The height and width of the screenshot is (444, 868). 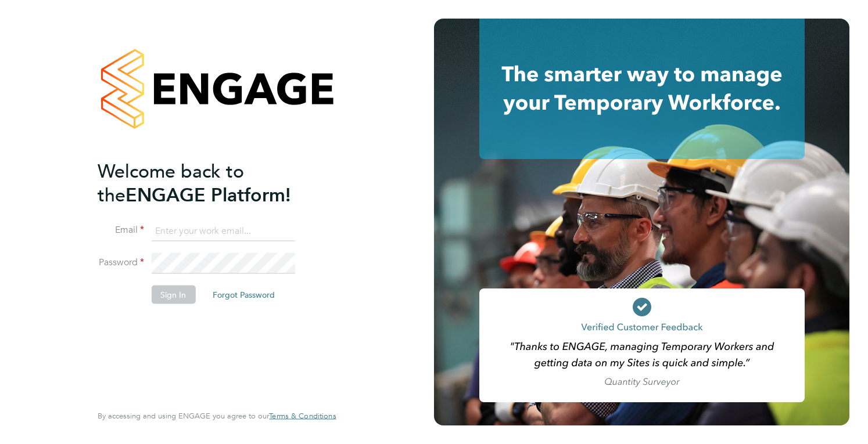 What do you see at coordinates (216, 416) in the screenshot?
I see `span: By accessing and using ENGAGE you agree to our` at bounding box center [216, 416].